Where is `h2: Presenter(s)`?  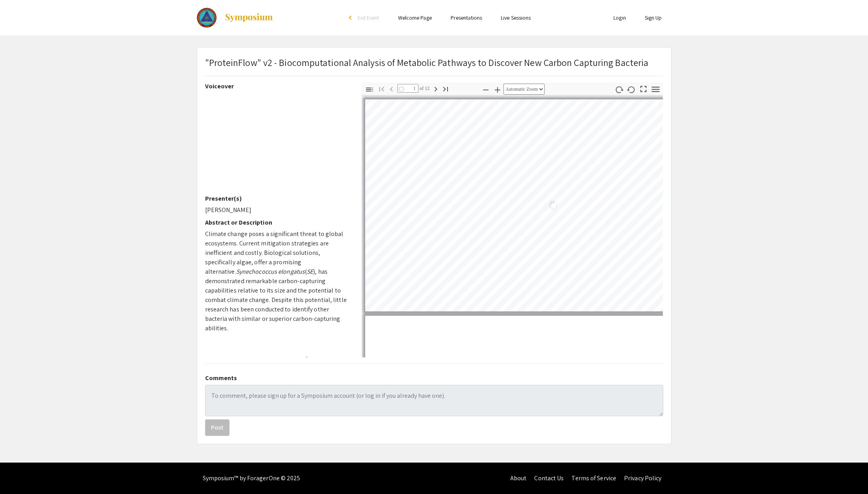
h2: Presenter(s) is located at coordinates (277, 198).